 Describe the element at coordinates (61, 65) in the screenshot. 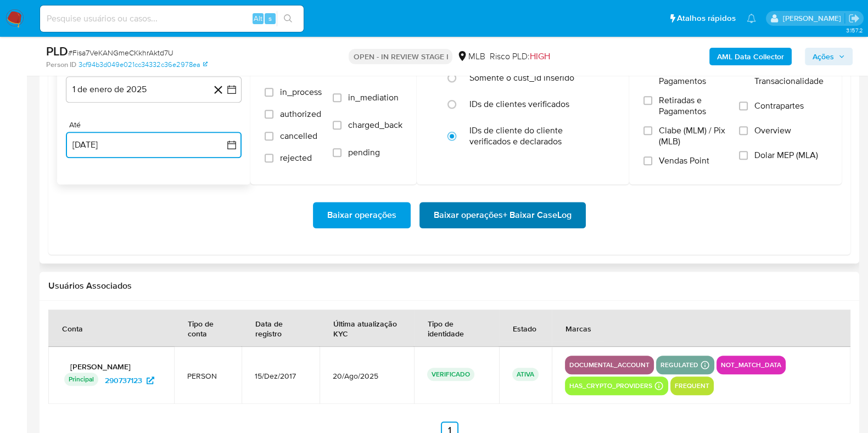

I see `b: Person ID` at that location.